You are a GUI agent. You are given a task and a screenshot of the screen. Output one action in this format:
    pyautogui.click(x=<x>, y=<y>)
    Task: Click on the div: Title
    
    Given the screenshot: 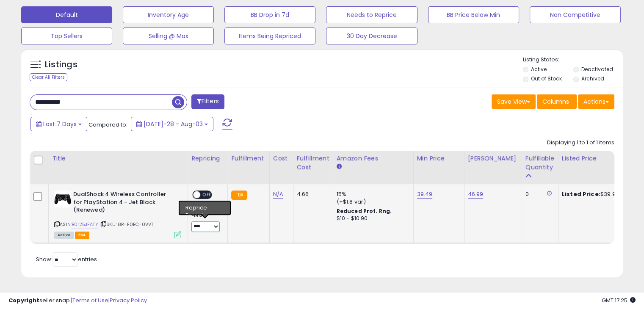 What is the action you would take?
    pyautogui.click(x=118, y=158)
    